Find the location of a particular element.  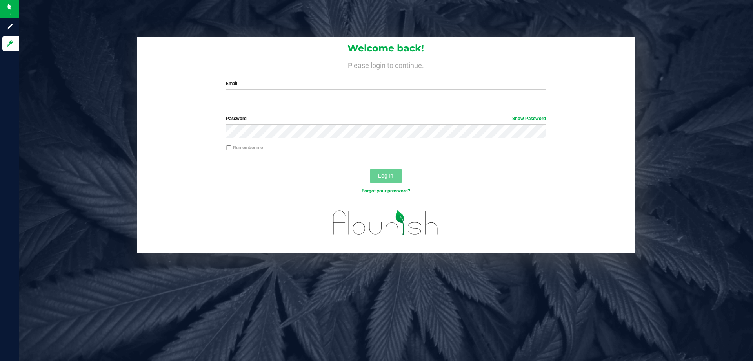

h4: Please login to continue. is located at coordinates (386, 64).